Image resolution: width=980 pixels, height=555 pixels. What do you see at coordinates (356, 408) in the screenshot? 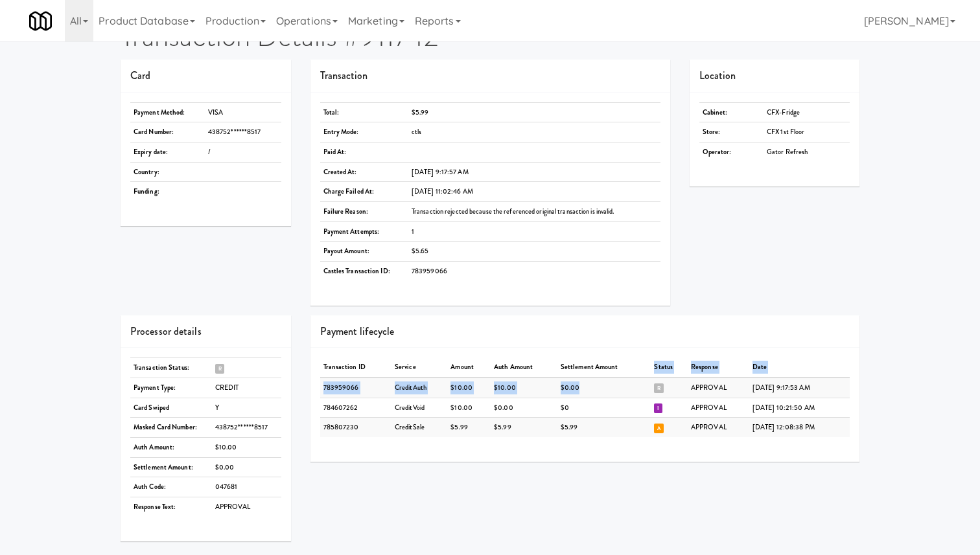
I see `td: 784607262` at bounding box center [356, 408].